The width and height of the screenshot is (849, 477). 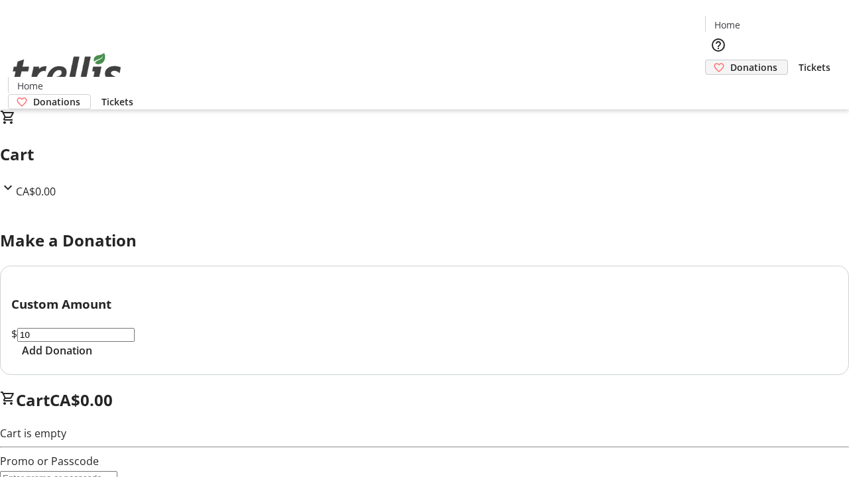 I want to click on span: Add Donation, so click(x=57, y=351).